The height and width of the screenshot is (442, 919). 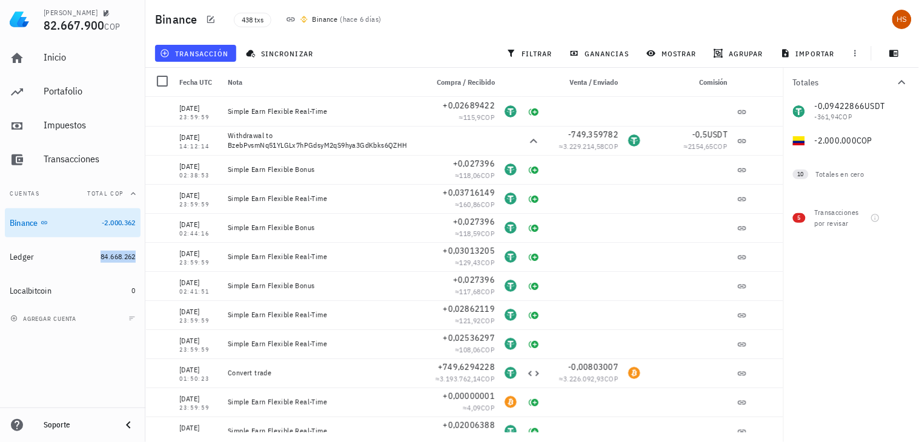 I want to click on span: 0, so click(x=134, y=290).